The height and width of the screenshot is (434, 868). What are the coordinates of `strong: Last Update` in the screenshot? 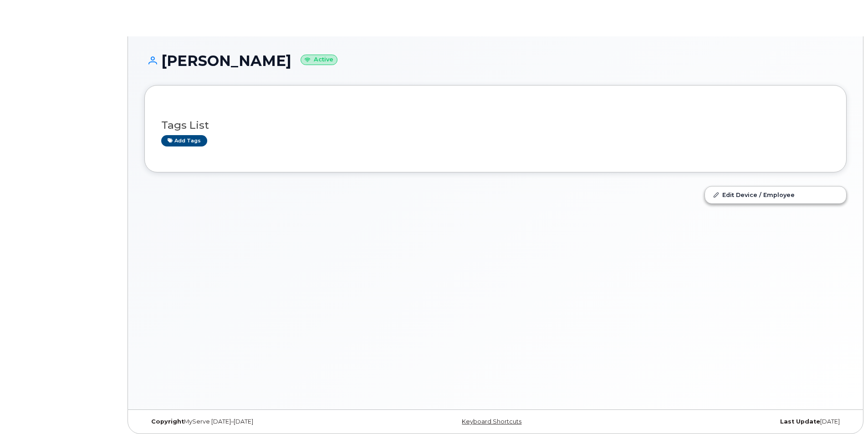 It's located at (799, 421).